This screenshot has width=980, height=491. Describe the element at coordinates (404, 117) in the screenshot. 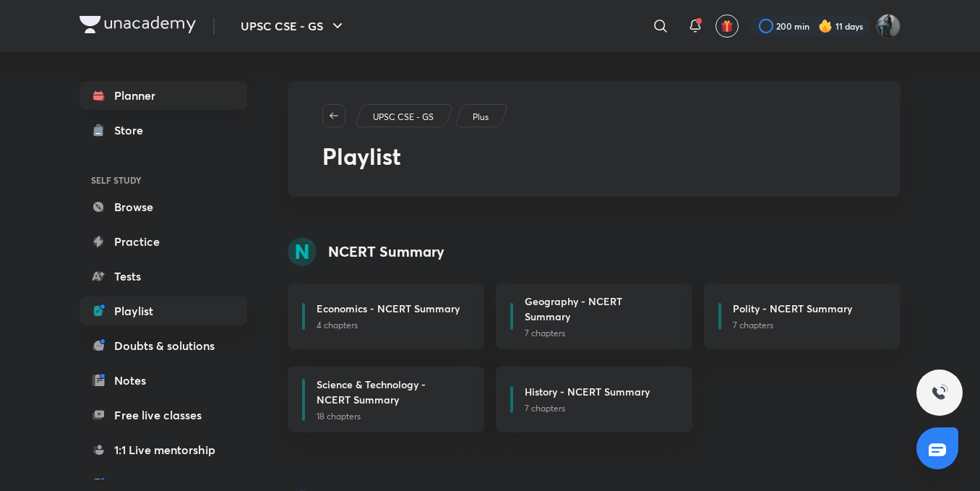

I see `a: UPSC CSE - GS` at that location.